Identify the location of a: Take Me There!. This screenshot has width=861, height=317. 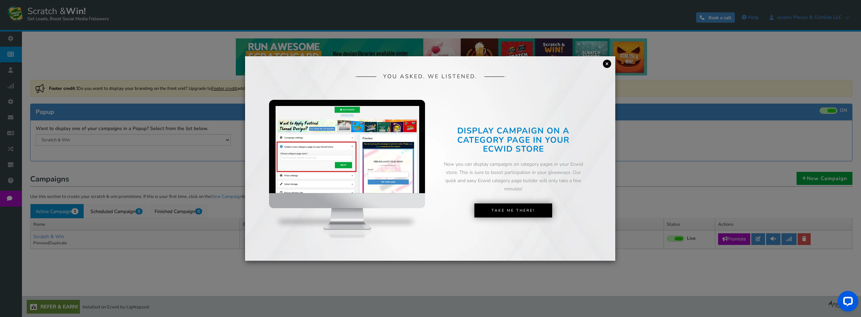
(513, 211).